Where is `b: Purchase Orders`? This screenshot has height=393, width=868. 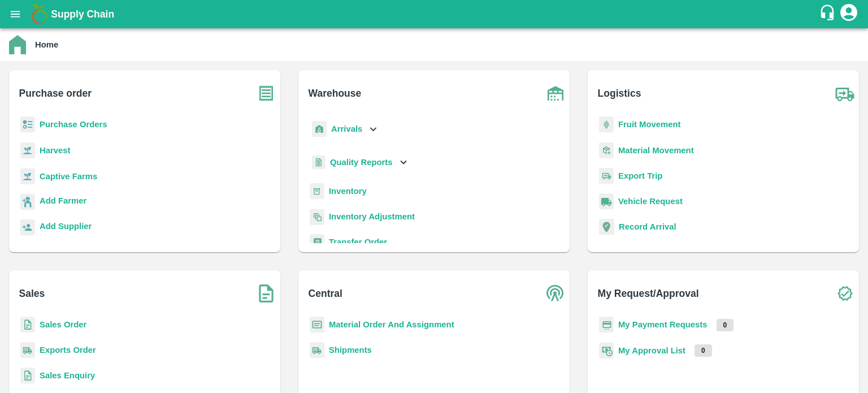
b: Purchase Orders is located at coordinates (73, 125).